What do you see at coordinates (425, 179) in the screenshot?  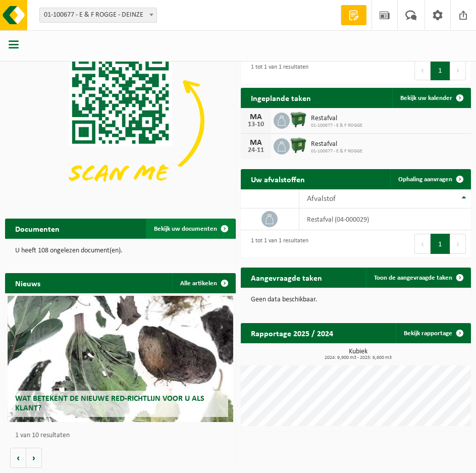 I see `span: Ophaling aanvragen` at bounding box center [425, 179].